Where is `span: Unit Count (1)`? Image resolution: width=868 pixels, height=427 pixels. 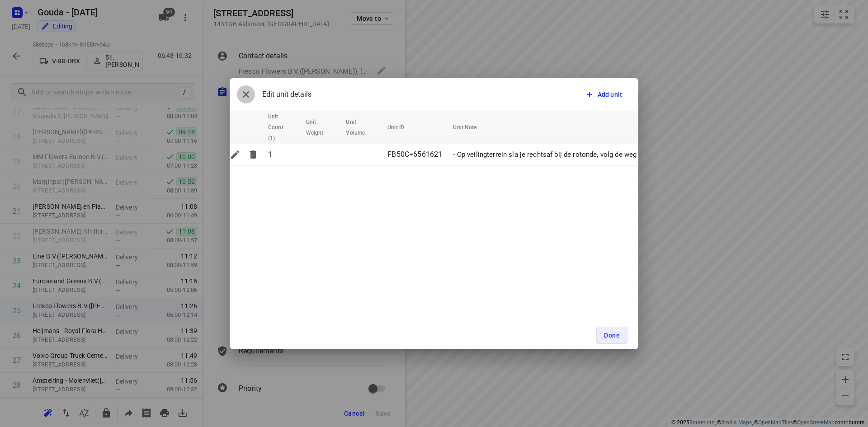 span: Unit Count (1) is located at coordinates (282, 128).